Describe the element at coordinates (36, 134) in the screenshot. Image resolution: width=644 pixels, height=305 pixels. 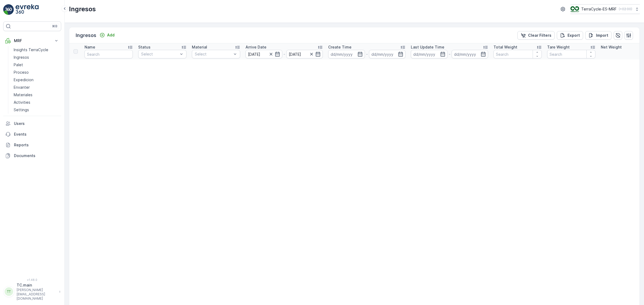
I see `p: Events` at that location.